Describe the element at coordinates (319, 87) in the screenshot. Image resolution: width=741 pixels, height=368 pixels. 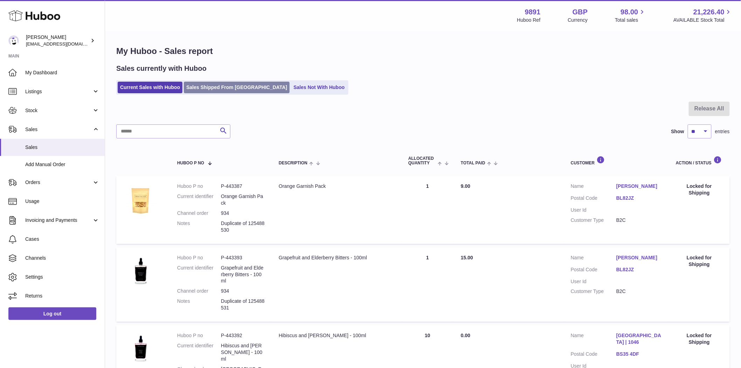
I see `a: Sales Not With Huboo` at that location.